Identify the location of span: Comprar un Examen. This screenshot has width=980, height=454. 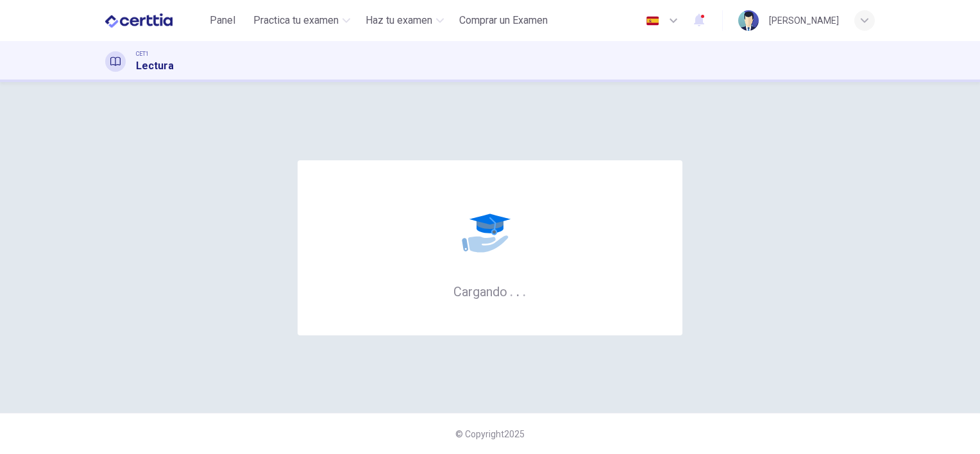
(504, 21).